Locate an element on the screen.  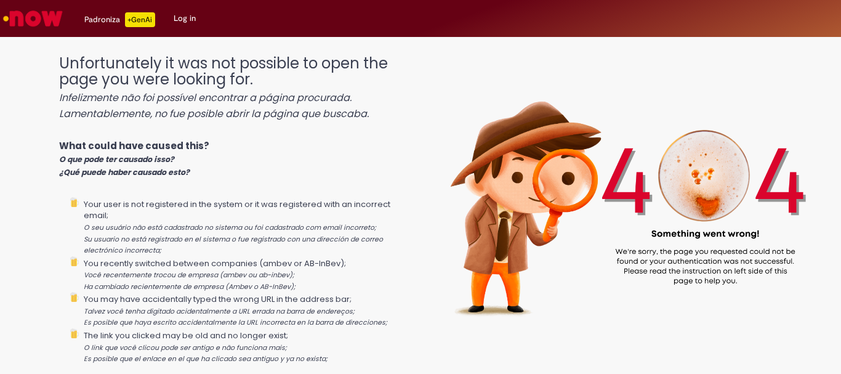
i: Lamentablemente, no fue posible abrir la página que buscaba. is located at coordinates (214, 113).